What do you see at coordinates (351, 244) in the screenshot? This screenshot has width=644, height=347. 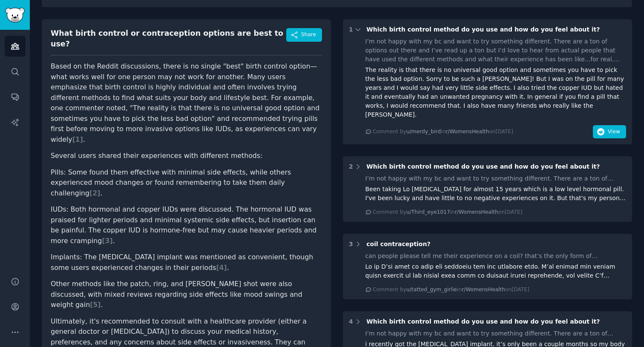 I see `div: 3` at bounding box center [351, 244].